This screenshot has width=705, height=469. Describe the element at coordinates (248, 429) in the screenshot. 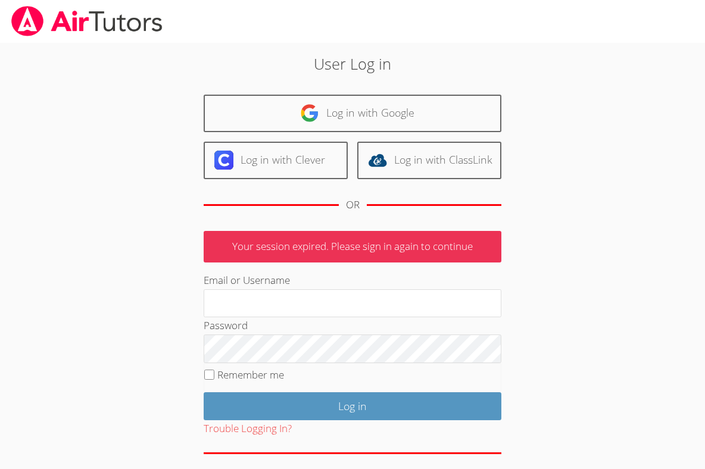

I see `button: Trouble Logging In?` at that location.